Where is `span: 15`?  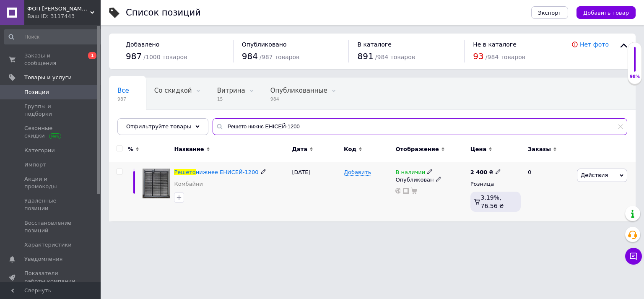 span: 15 is located at coordinates (231, 99).